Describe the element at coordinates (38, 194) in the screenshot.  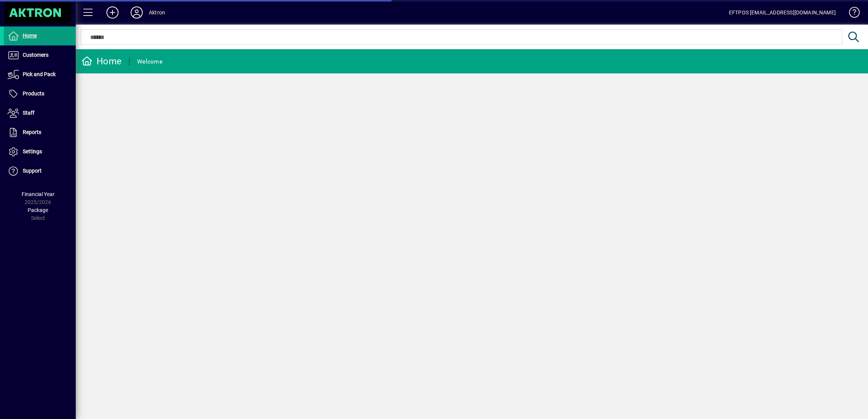
I see `span: Financial Year` at that location.